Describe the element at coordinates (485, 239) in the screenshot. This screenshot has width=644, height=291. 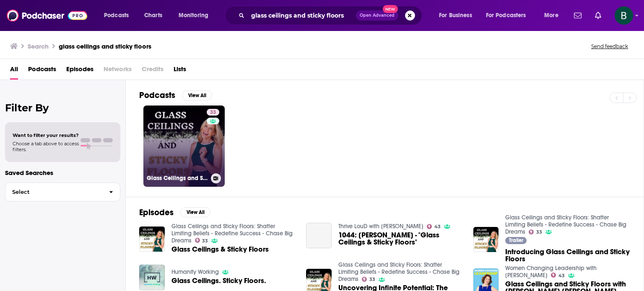
I see `img: Introducing Glass Ceilings and Sticky Floors` at that location.